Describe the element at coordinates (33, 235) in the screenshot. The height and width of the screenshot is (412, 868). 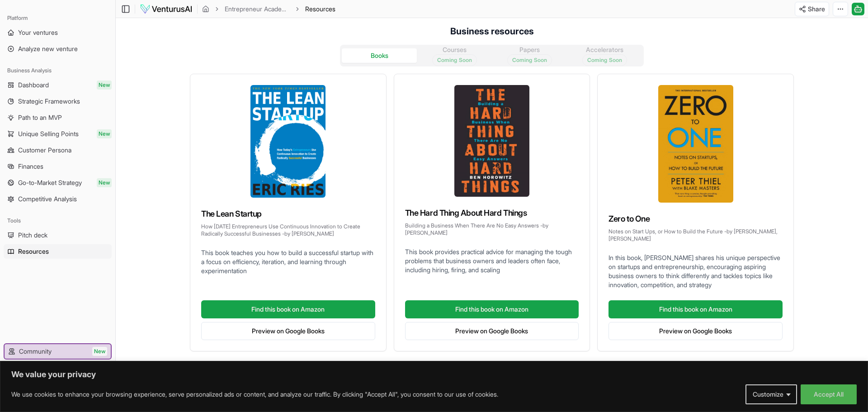
I see `span: Pitch deck` at that location.